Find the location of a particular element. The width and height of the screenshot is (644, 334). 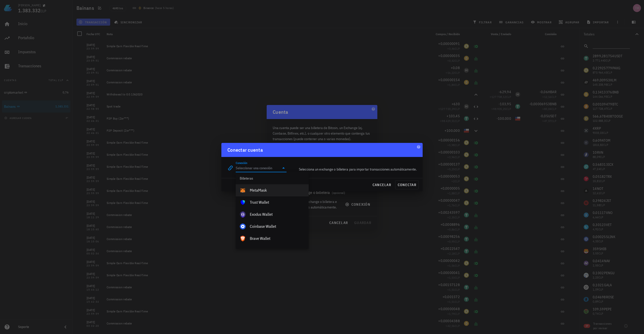

div: Trust Wallet is located at coordinates (277, 202).